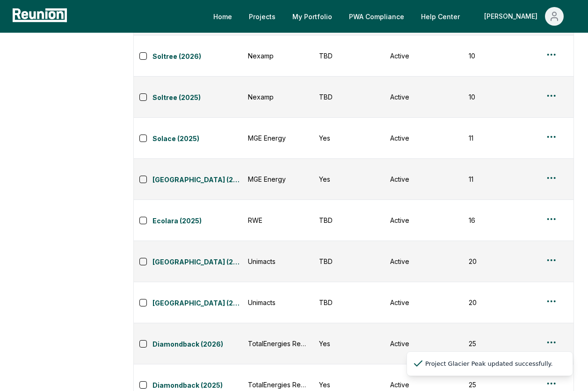 The width and height of the screenshot is (588, 391). I want to click on a: Solace (2025), so click(197, 139).